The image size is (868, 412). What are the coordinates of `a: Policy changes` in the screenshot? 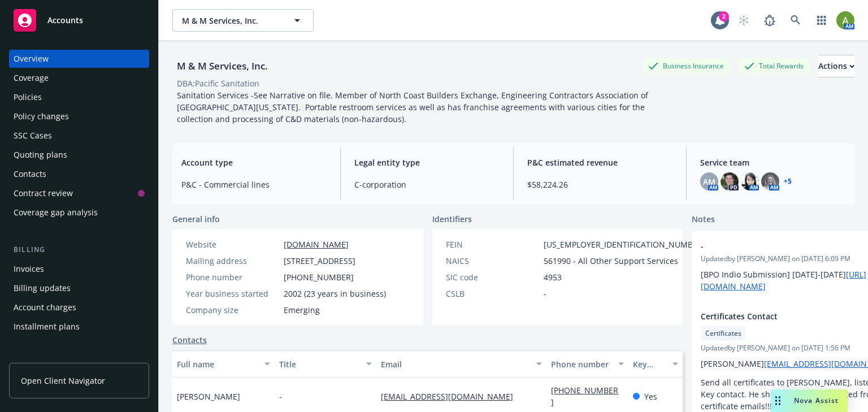 It's located at (79, 116).